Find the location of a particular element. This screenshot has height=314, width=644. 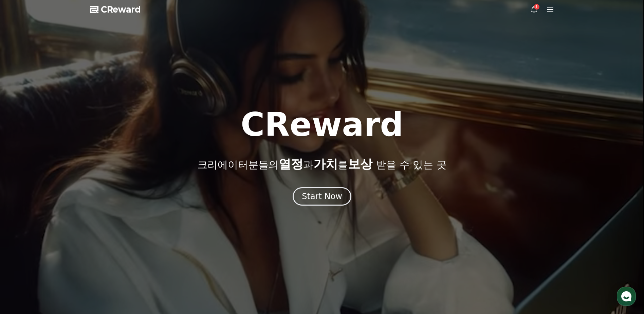

span: 가치 is located at coordinates (326, 164).